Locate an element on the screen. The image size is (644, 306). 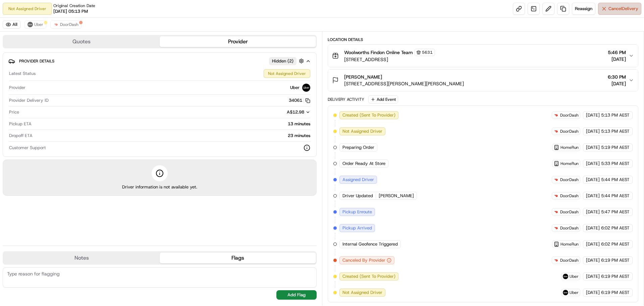
button: All is located at coordinates (11, 25).